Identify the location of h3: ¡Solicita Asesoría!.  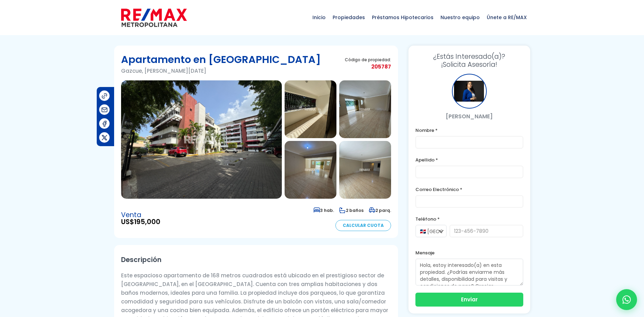
(469, 61).